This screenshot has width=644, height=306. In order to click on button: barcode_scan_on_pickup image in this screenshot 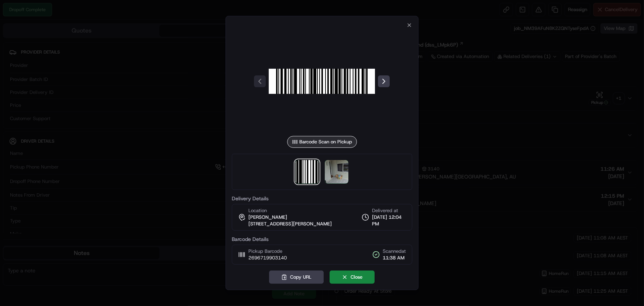, I will do `click(308, 172)`.